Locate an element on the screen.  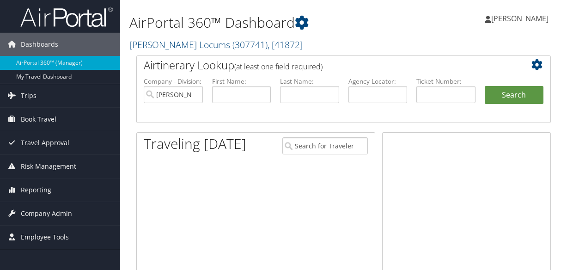
label: First Name: is located at coordinates (242, 81).